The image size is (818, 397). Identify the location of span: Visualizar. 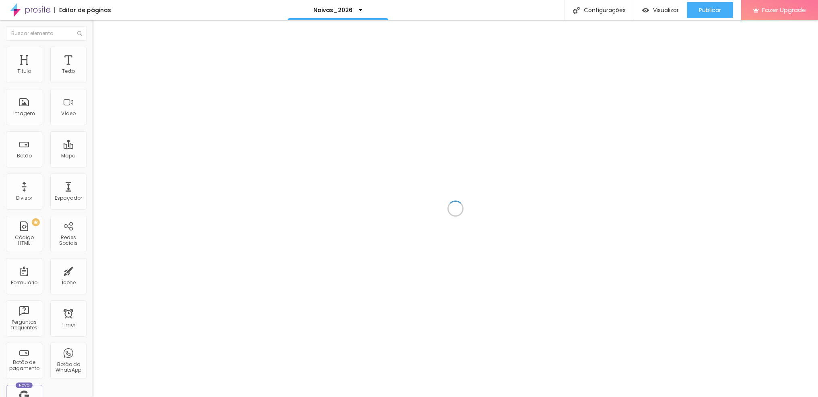
(666, 10).